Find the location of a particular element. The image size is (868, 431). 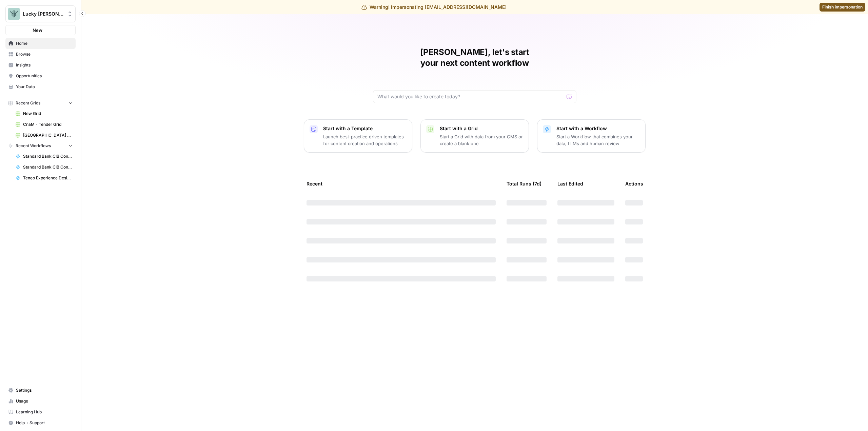

span: Standard Bank CIB Connected Experiences is located at coordinates (48, 156).